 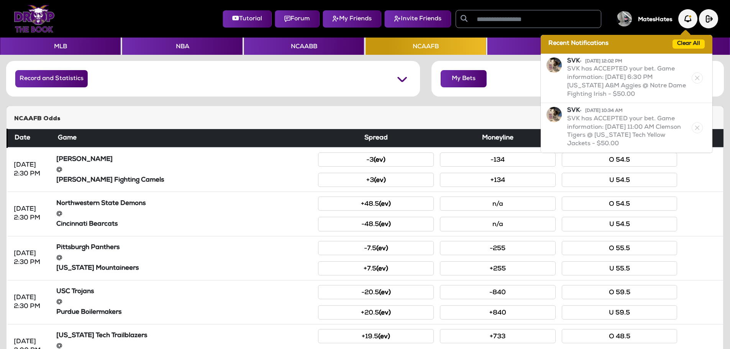 I want to click on h5: MatesHates, so click(x=655, y=20).